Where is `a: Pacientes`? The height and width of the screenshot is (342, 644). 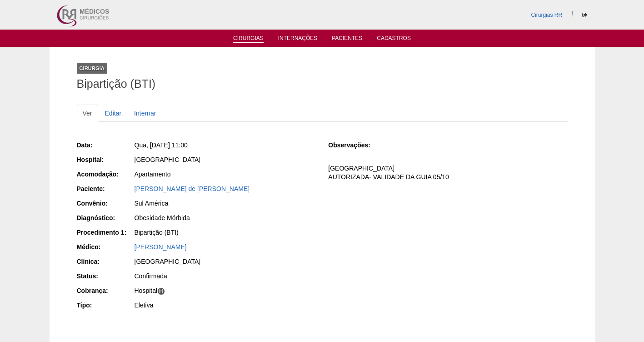
a: Pacientes is located at coordinates (347, 39).